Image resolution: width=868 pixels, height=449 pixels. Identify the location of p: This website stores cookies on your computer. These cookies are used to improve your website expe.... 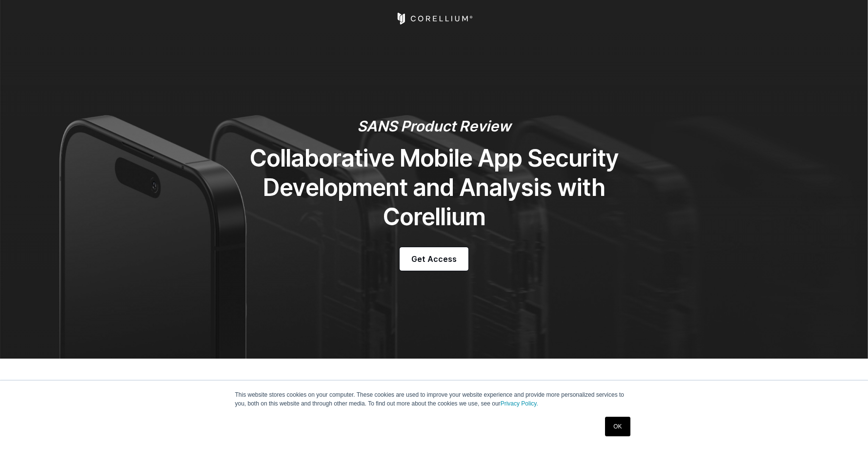
(434, 399).